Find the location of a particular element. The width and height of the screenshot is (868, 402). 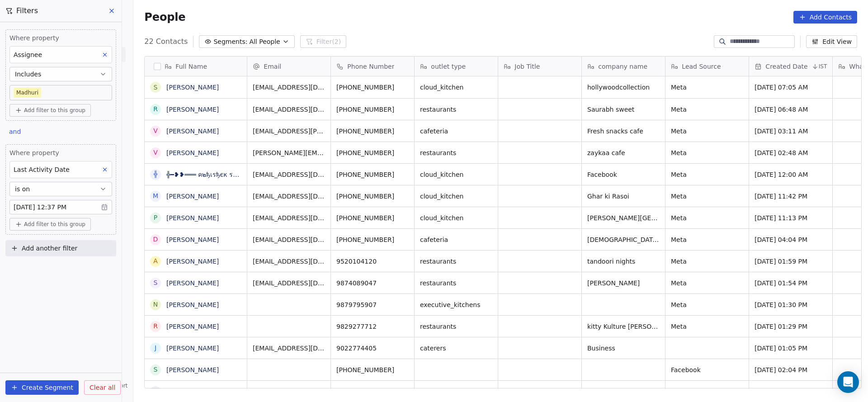

div: A is located at coordinates (156, 261).